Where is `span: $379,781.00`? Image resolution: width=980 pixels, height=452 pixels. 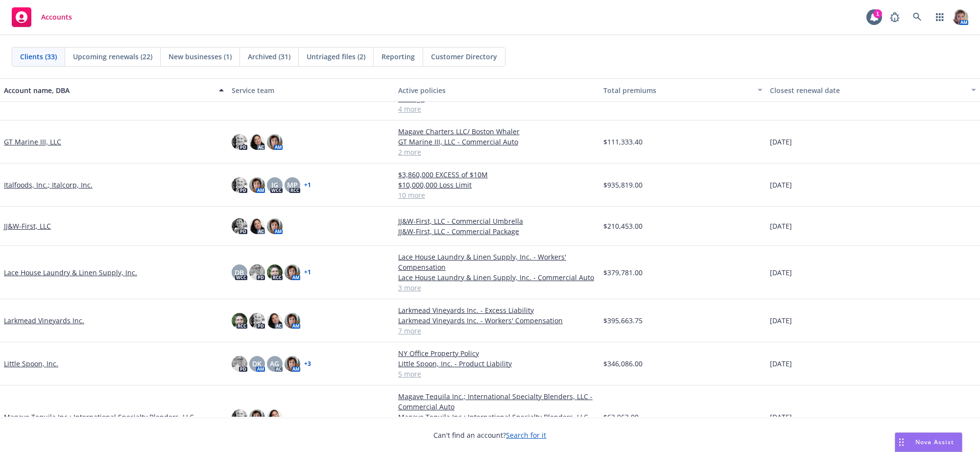 span: $379,781.00 is located at coordinates (623, 272).